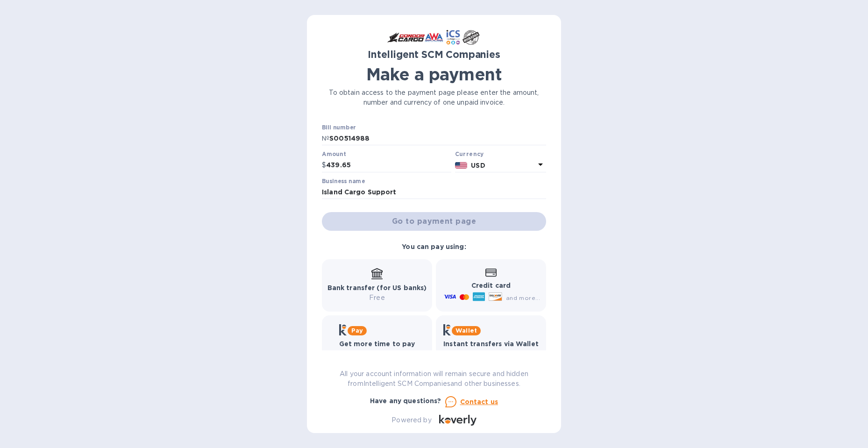  Describe the element at coordinates (478, 165) in the screenshot. I see `b: USD` at that location.